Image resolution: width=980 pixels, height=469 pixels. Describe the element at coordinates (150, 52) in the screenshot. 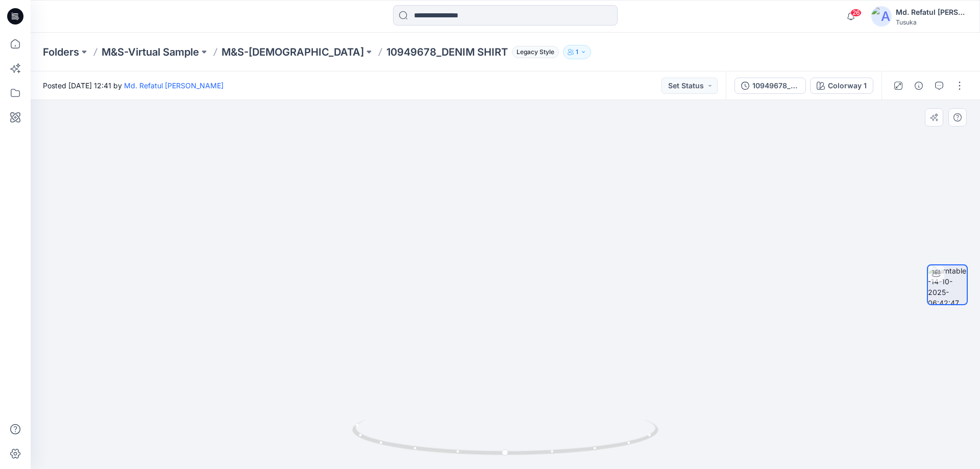

I see `p: M&S-Virtual Sample` at that location.